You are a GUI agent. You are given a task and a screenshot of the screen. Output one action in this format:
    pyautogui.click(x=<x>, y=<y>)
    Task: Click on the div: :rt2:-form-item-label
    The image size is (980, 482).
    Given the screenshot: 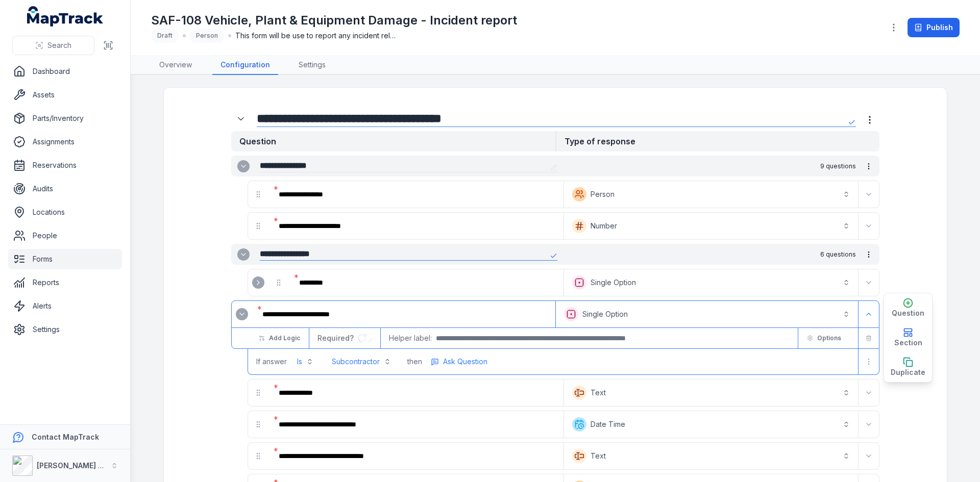 What is the action you would take?
    pyautogui.click(x=416, y=393)
    